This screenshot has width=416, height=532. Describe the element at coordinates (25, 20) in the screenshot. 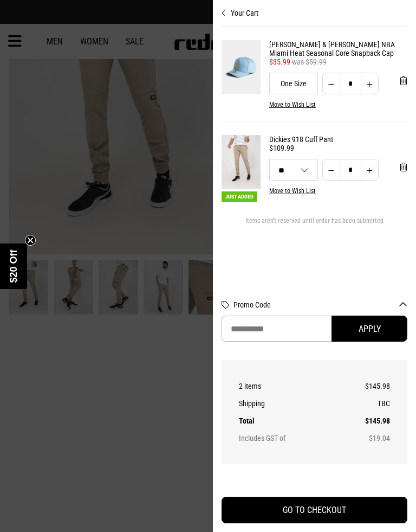

I see `button: Open LiveChat chat widget` at that location.